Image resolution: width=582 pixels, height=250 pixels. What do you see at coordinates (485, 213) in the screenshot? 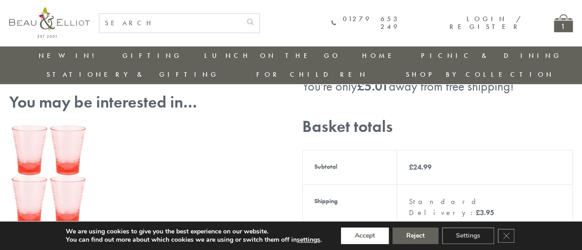
I see `bdi: 3.95` at bounding box center [485, 213].